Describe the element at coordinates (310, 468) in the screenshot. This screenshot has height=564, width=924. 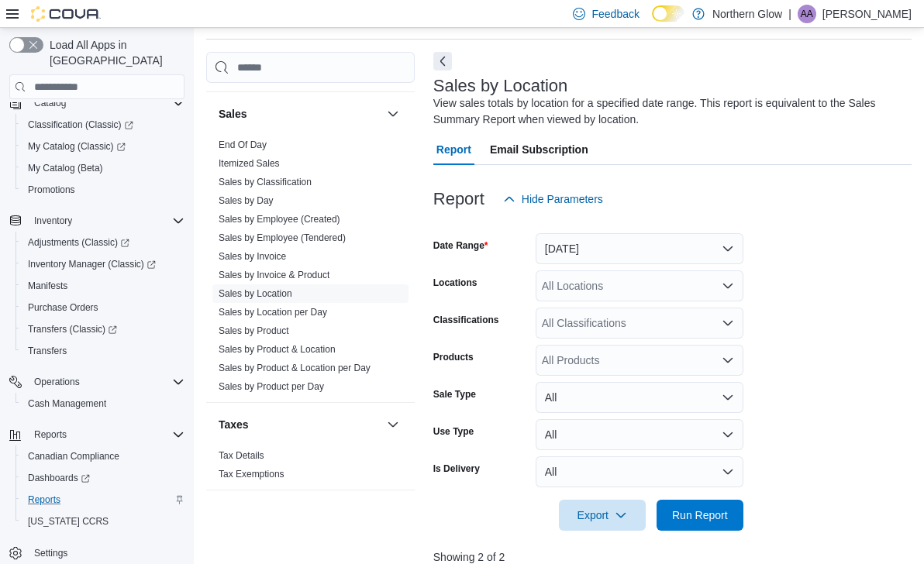
I see `div: Taxes` at that location.